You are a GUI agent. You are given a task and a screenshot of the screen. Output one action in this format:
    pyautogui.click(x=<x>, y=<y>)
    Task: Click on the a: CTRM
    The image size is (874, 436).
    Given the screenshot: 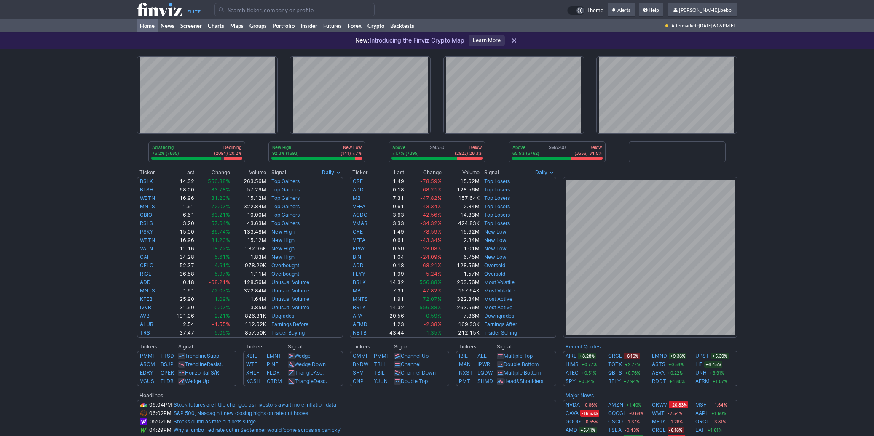 What is the action you would take?
    pyautogui.click(x=274, y=381)
    